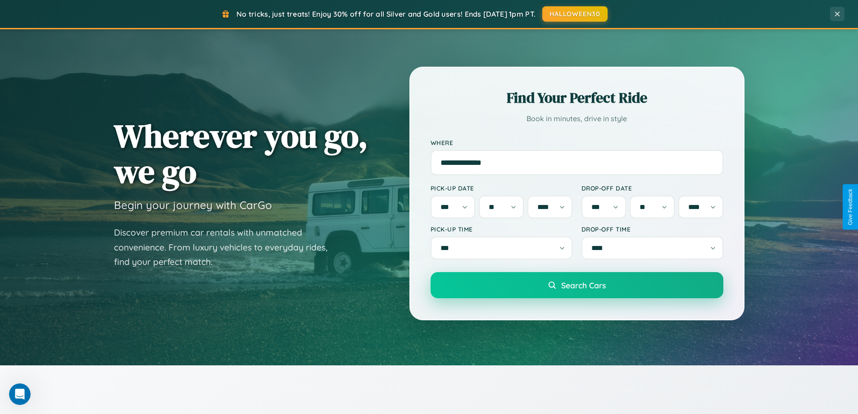  What do you see at coordinates (501, 188) in the screenshot?
I see `label: Pick-up Date` at bounding box center [501, 188].